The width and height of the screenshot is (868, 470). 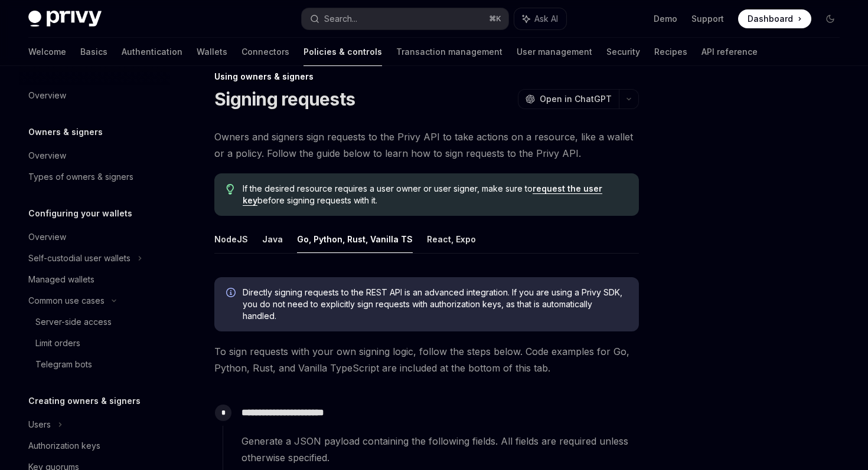 What do you see at coordinates (79, 259) in the screenshot?
I see `div: Self-custodial user wallets` at bounding box center [79, 259].